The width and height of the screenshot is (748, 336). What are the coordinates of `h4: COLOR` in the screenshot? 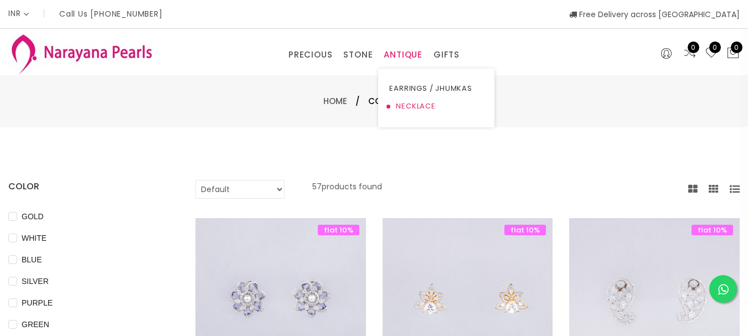 It's located at (85, 186).